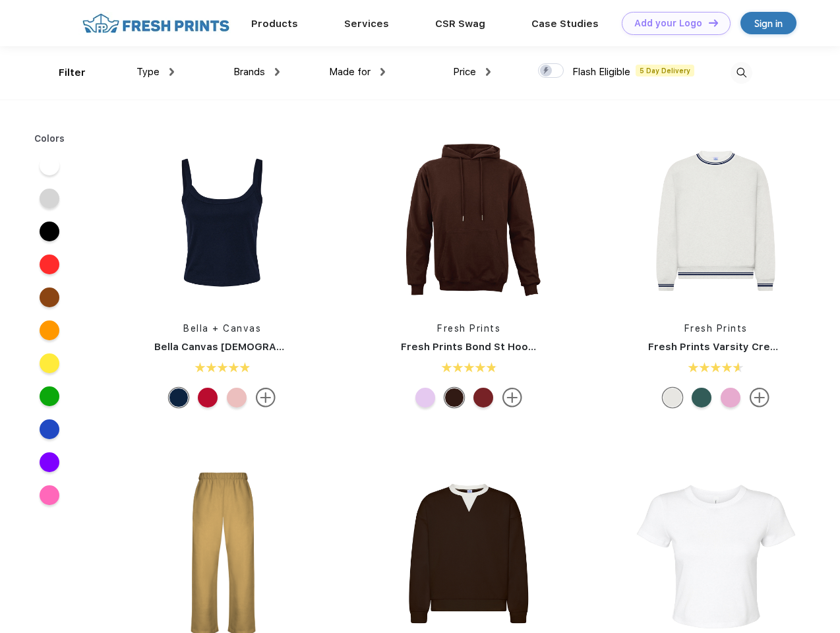  I want to click on div: Sign in, so click(768, 23).